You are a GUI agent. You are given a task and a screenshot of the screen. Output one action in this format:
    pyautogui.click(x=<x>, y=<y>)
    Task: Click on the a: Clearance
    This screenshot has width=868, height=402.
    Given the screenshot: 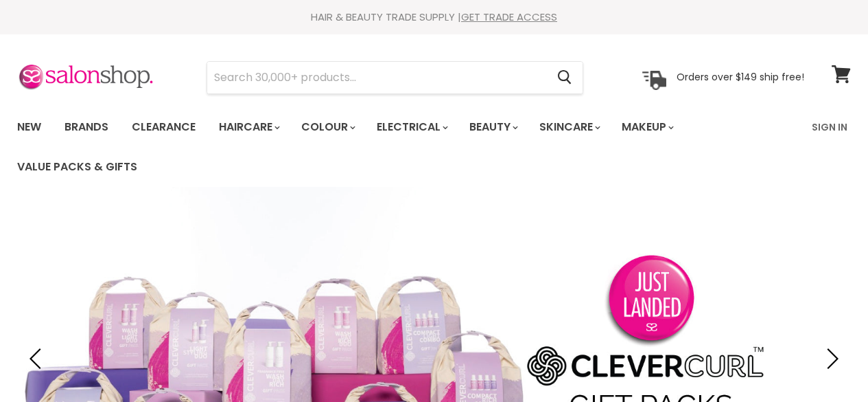 What is the action you would take?
    pyautogui.click(x=163, y=127)
    